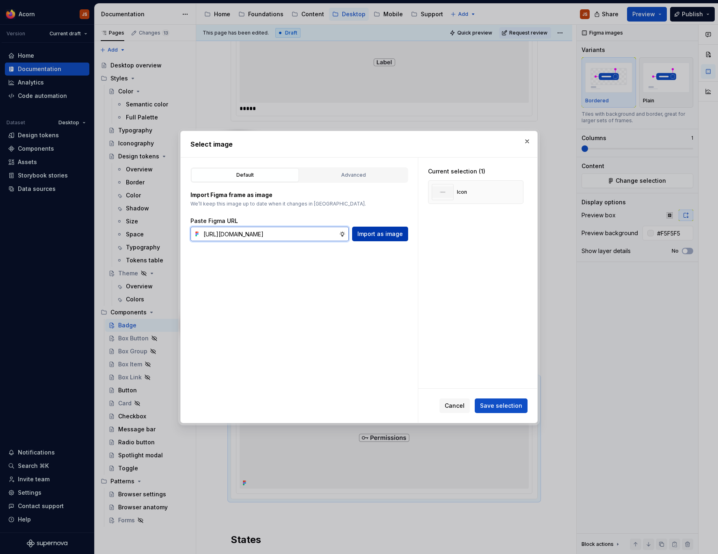 This screenshot has width=718, height=554. Describe the element at coordinates (380, 234) in the screenshot. I see `span: Import as image` at that location.